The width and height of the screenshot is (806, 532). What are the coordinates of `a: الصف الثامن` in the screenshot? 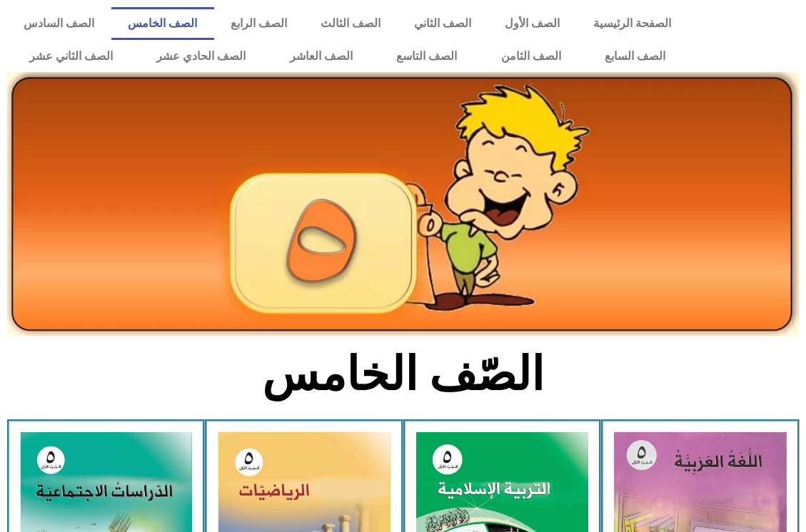 It's located at (532, 56).